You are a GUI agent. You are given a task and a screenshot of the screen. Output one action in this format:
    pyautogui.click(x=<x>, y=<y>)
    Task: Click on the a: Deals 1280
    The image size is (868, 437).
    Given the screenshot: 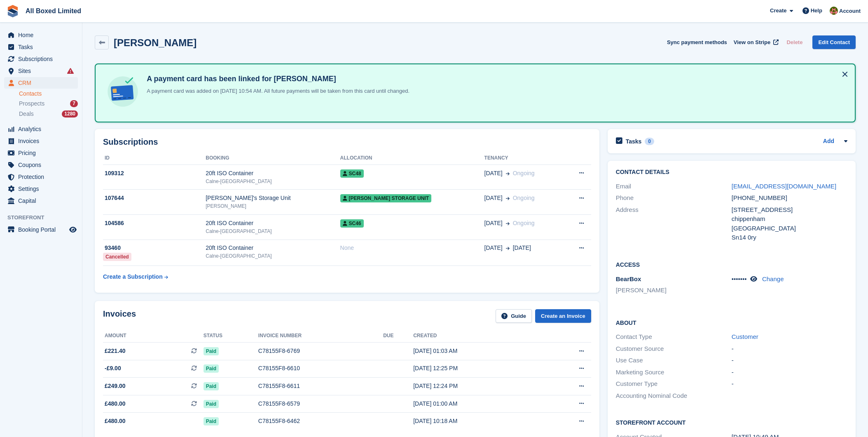 What is the action you would take?
    pyautogui.click(x=48, y=113)
    